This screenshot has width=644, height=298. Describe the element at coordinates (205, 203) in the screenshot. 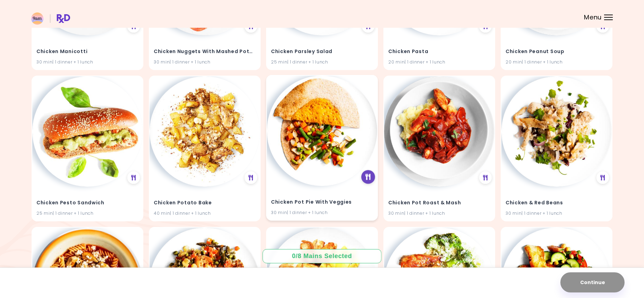

I see `h4: Chicken Potato Bake` at that location.